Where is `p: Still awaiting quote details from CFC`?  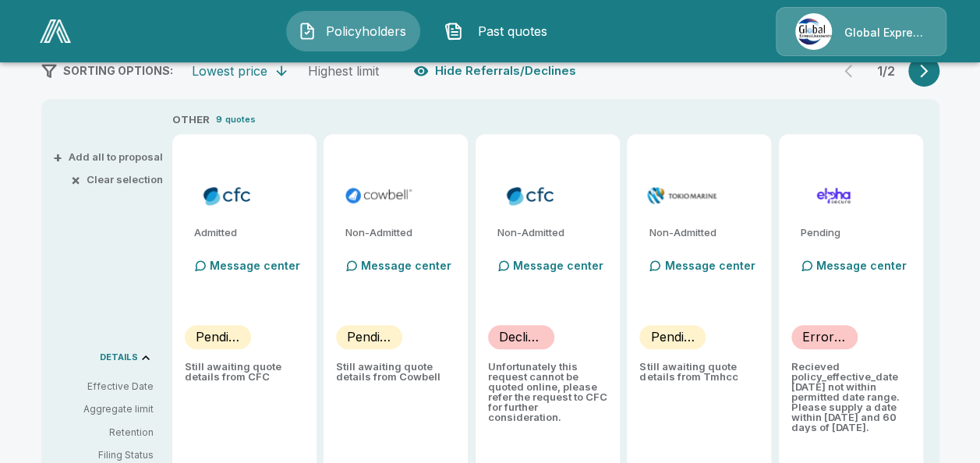
p: Still awaiting quote details from CFC is located at coordinates (244, 372).